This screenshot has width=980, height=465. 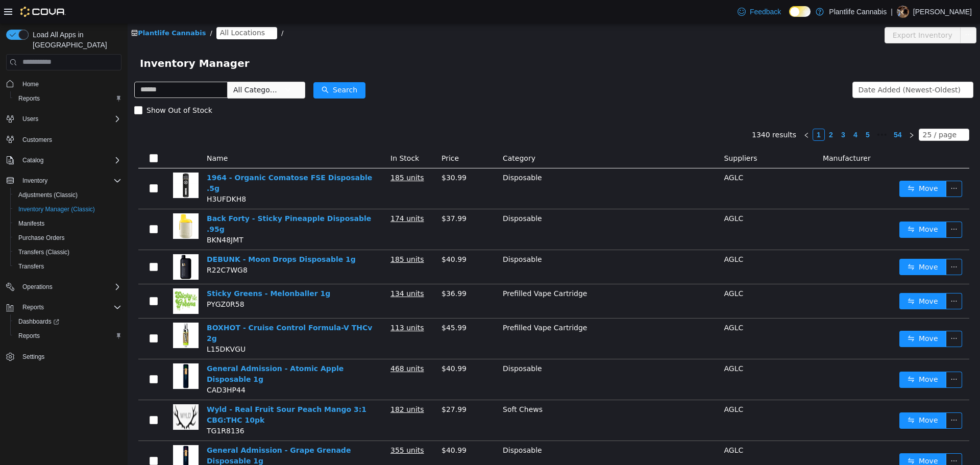 What do you see at coordinates (703, 111) in the screenshot?
I see `li: 2` at bounding box center [703, 111].